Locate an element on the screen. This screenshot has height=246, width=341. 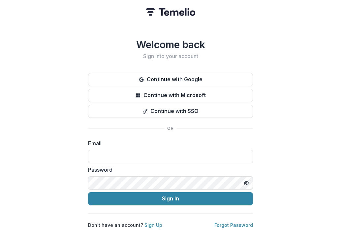
button: Sign In is located at coordinates (171, 199).